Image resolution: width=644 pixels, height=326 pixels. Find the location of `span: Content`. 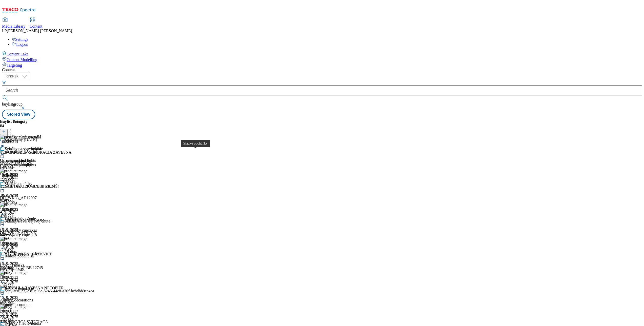

span: Content is located at coordinates (36, 26).